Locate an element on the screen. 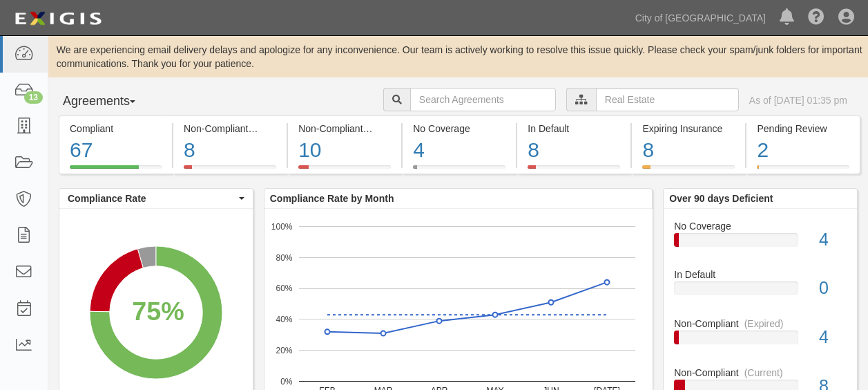  div: Pending Review is located at coordinates (802, 129).